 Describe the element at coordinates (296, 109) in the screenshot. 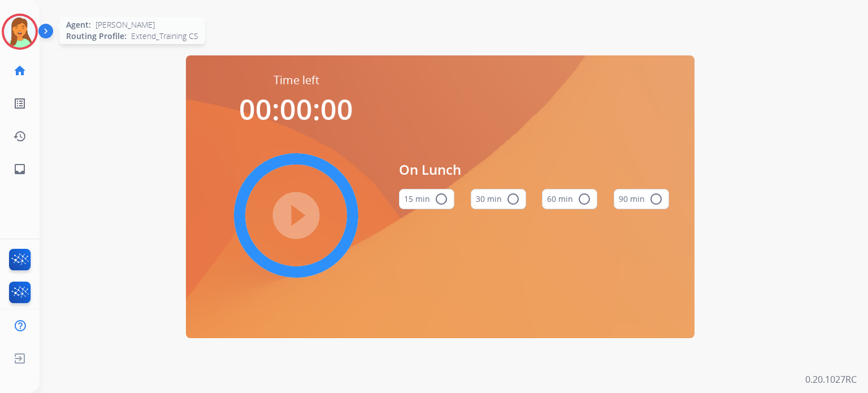

I see `span: 00:00:00` at that location.